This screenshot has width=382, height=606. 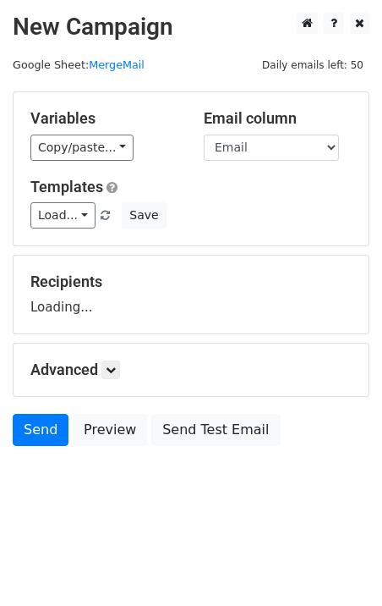 What do you see at coordinates (110, 430) in the screenshot?
I see `a: Preview` at bounding box center [110, 430].